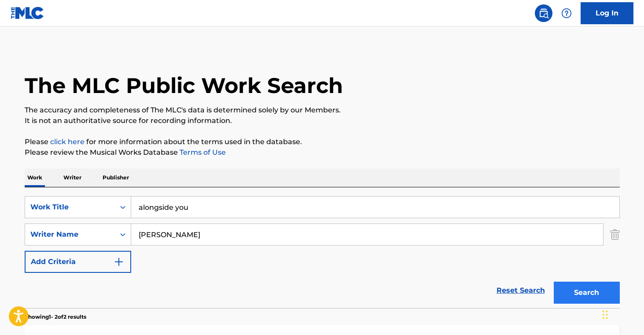 This screenshot has height=335, width=644. What do you see at coordinates (184, 85) in the screenshot?
I see `h1: The MLC Public Work Search` at bounding box center [184, 85].